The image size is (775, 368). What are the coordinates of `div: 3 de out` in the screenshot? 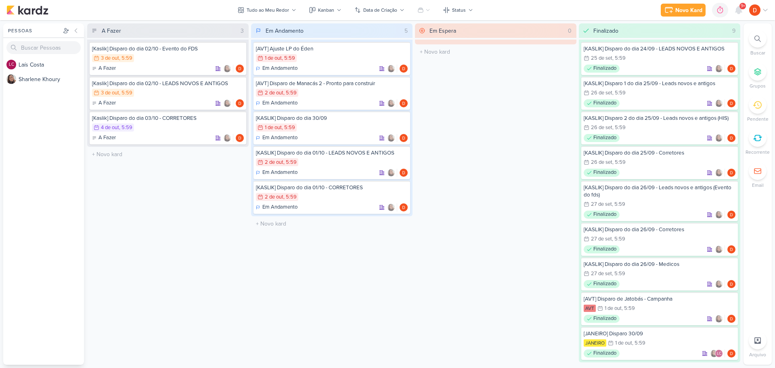 It's located at (110, 93).